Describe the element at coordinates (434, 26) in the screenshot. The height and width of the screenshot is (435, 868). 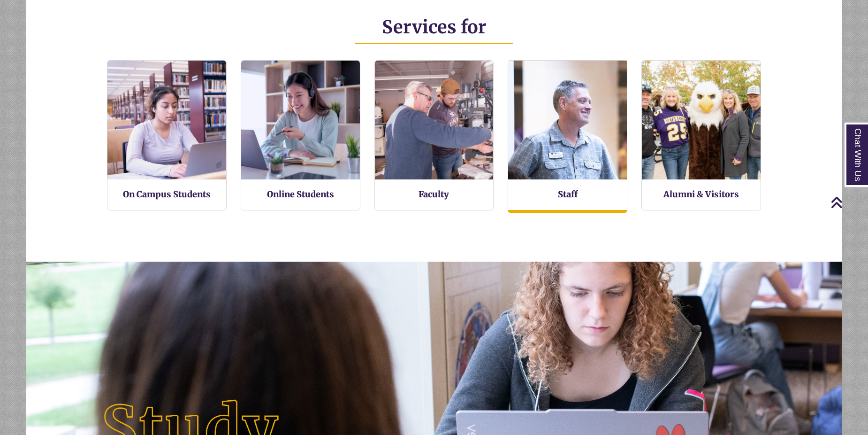
I see `span: Services for` at that location.